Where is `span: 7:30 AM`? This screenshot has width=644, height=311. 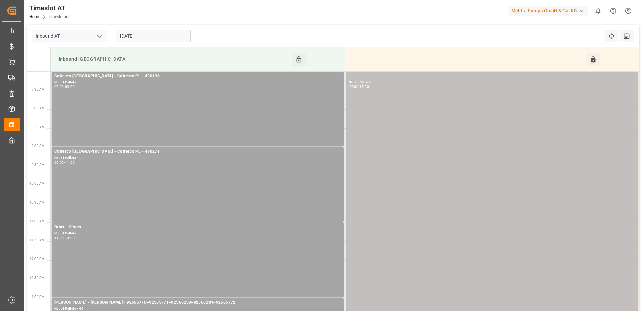
span: 7:30 AM is located at coordinates (38, 89).